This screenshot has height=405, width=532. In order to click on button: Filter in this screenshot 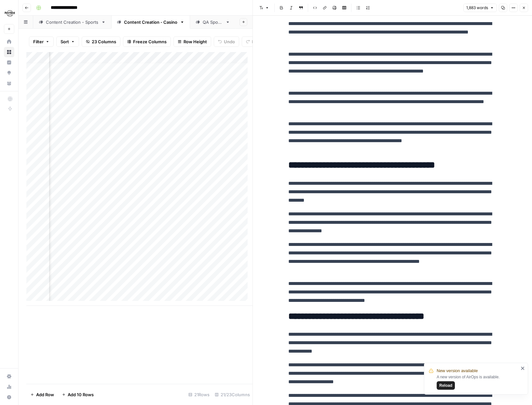, I will do `click(41, 42)`.